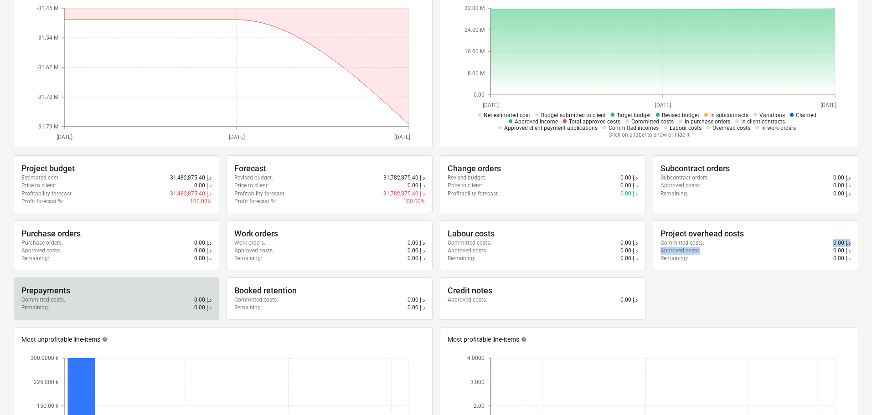 The width and height of the screenshot is (872, 415). Describe the element at coordinates (190, 178) in the screenshot. I see `p: 31,482,875.40د.إ.‏` at that location.